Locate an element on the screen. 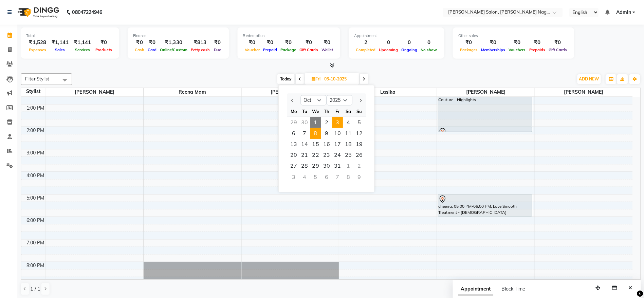 The width and height of the screenshot is (644, 298). span: 20 is located at coordinates (295, 154).